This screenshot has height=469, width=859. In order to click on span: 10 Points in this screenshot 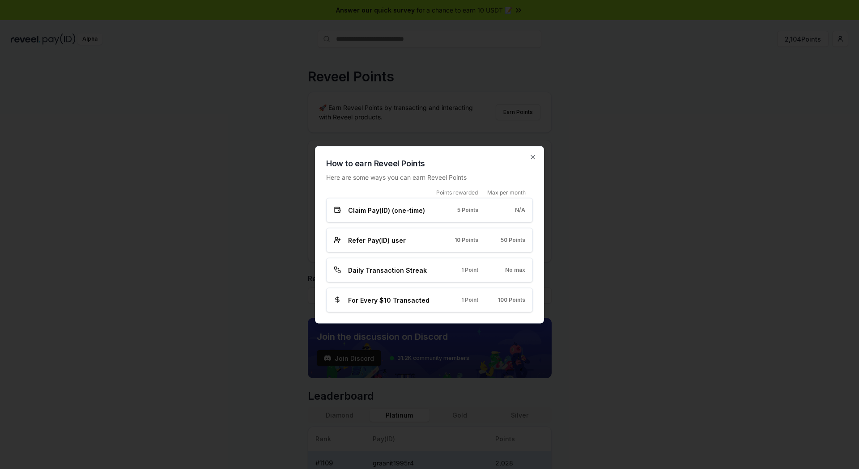, I will do `click(466, 240)`.